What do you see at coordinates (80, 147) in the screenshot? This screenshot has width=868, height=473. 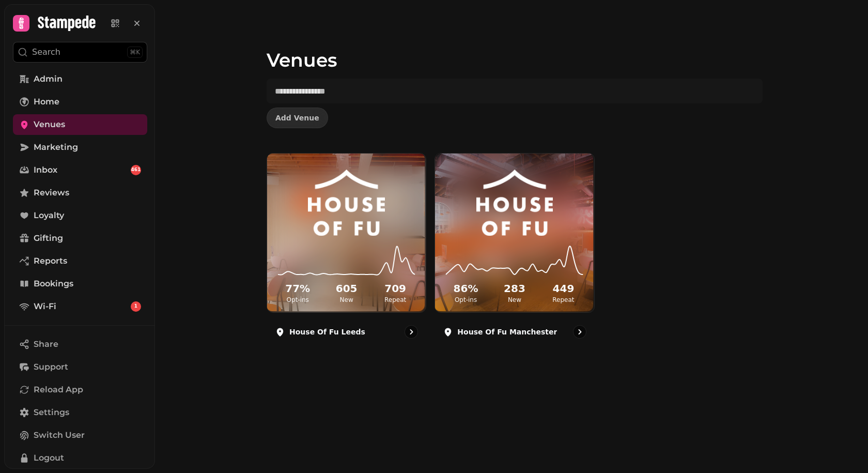 I see `a: Marketing` at bounding box center [80, 147].